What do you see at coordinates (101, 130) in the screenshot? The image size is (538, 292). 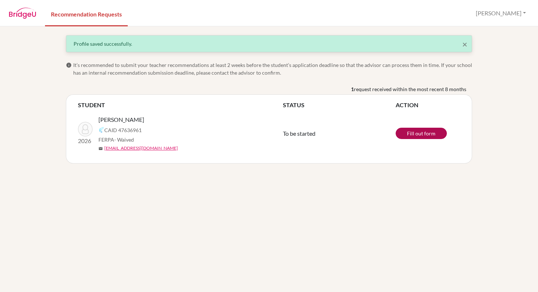 I see `img: Common App logo` at bounding box center [101, 130].